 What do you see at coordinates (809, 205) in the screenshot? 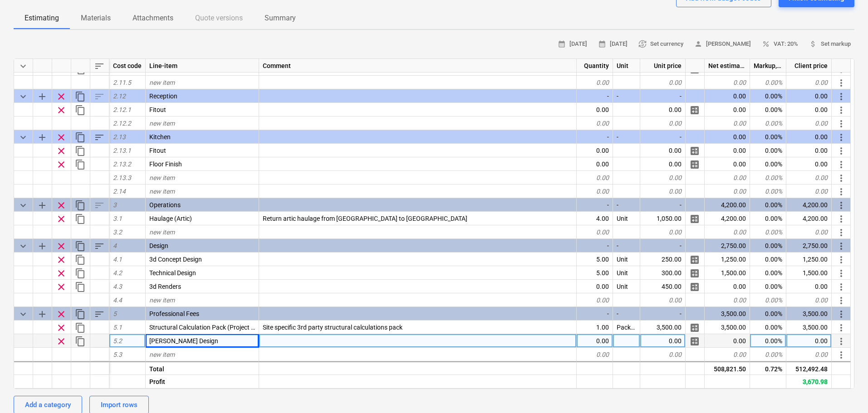
I see `div: 4,200.00` at bounding box center [809, 205].